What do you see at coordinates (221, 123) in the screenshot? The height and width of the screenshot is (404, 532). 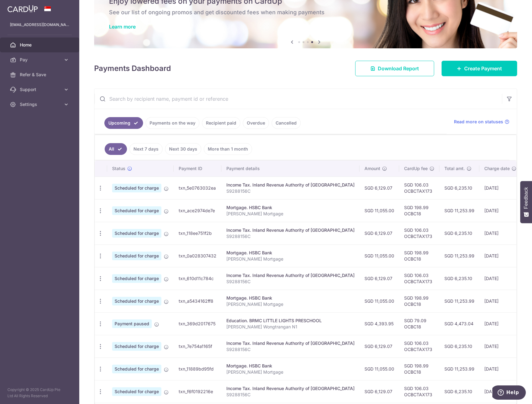 I see `a: Recipient paid` at bounding box center [221, 123].